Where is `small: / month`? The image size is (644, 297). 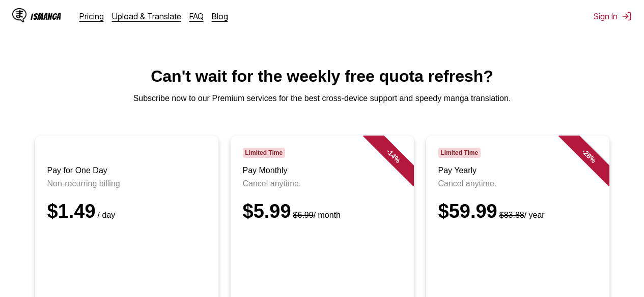
small: / month is located at coordinates (315, 215).